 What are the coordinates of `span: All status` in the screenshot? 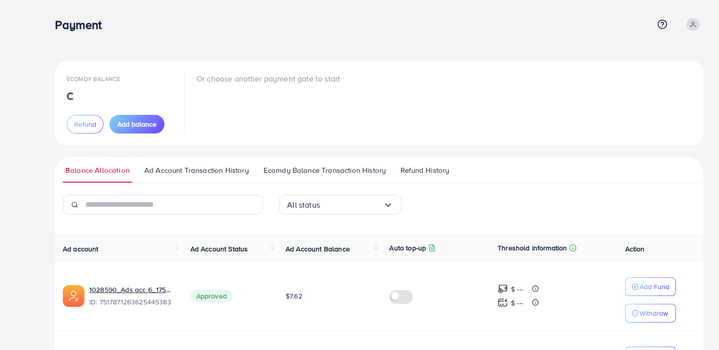 It's located at (303, 205).